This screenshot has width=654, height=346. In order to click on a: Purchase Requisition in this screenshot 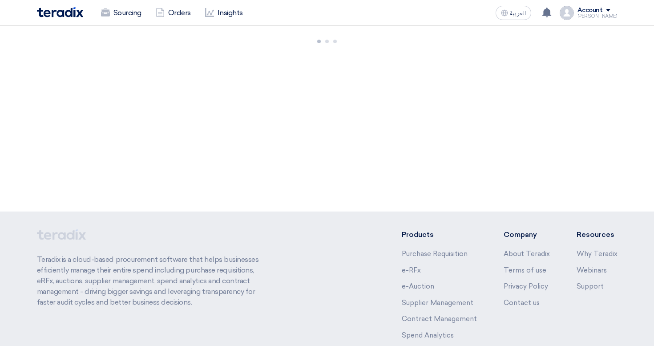, I will do `click(435, 254)`.